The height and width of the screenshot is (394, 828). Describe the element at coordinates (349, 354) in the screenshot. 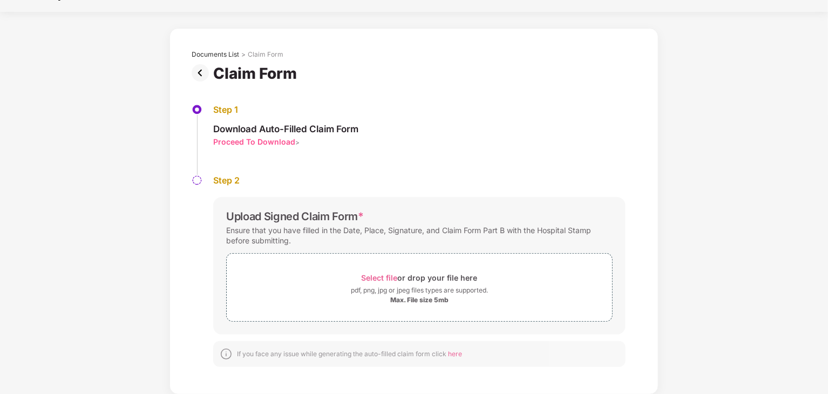

I see `div: If you face any issue while generating the auto-filled claim form click` at that location.